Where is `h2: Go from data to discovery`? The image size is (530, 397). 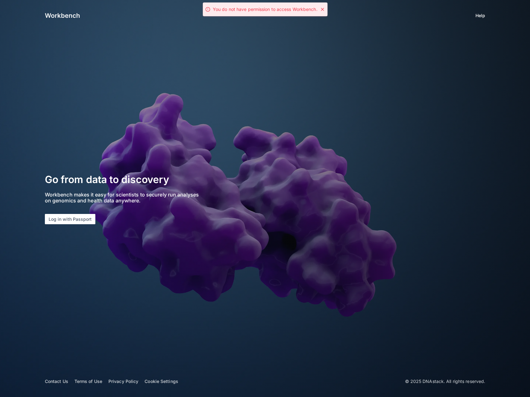
h2: Go from data to discovery is located at coordinates (131, 179).